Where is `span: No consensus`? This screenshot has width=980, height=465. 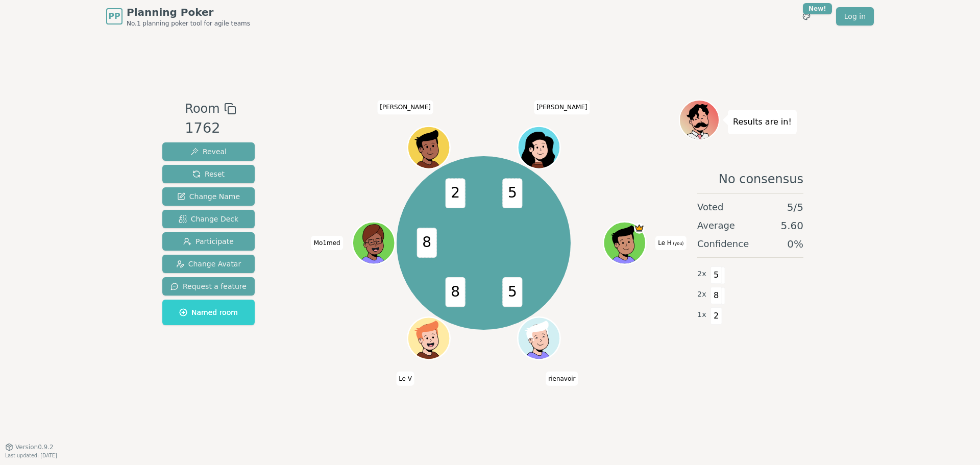
span: No consensus is located at coordinates (761, 179).